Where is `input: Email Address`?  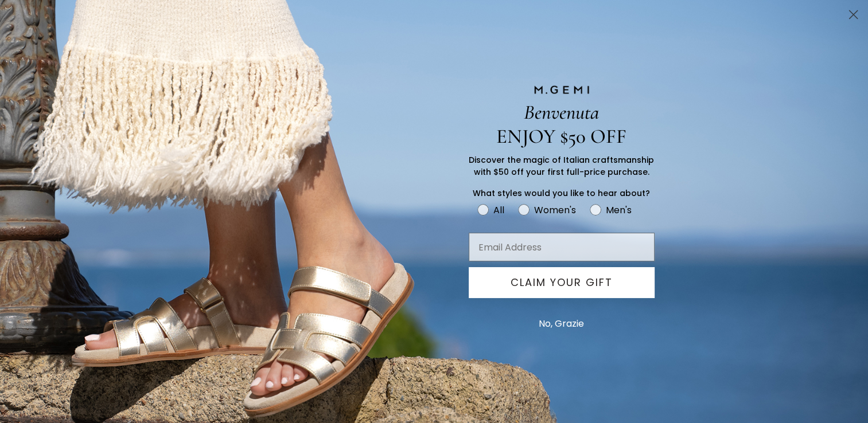 input: Email Address is located at coordinates (562, 247).